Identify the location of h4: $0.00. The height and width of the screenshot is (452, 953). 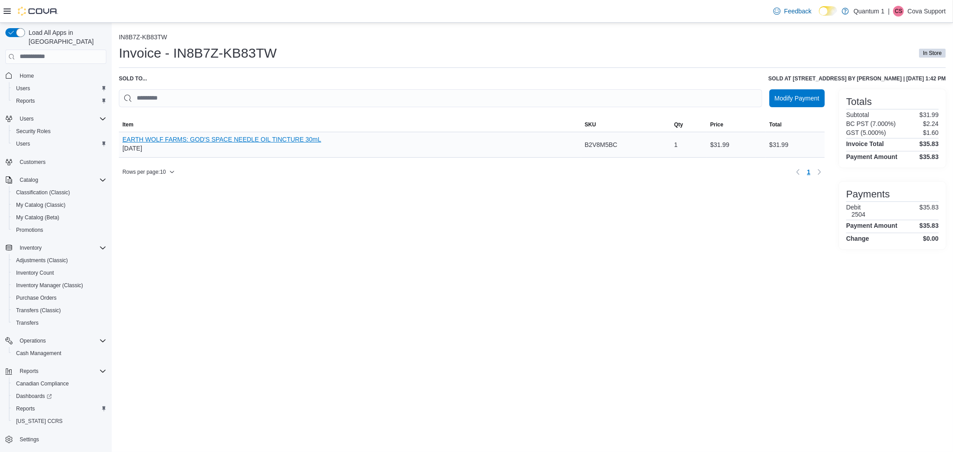
(931, 239).